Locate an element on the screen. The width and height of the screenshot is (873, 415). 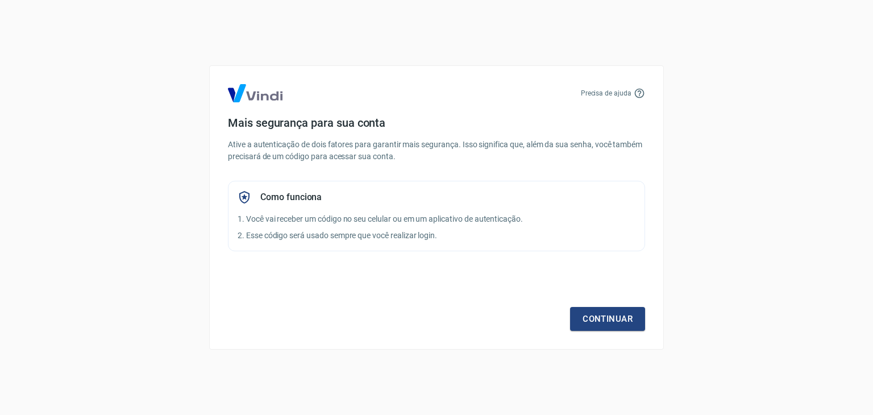
h5: Como funciona is located at coordinates (291, 197).